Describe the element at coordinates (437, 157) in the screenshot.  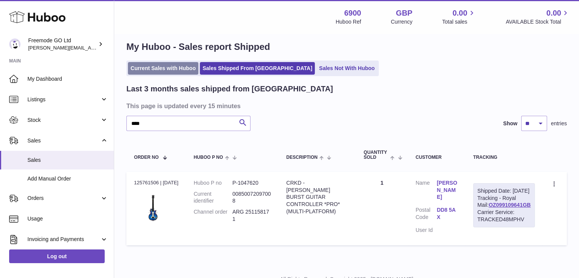
I see `div: Customer` at that location.